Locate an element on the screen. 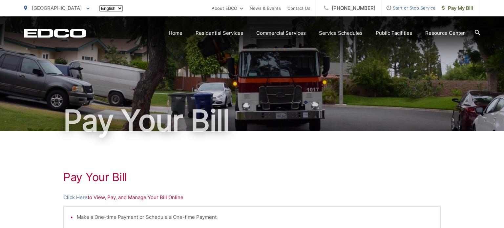 The image size is (504, 228). li: Make a One-time Payment or Schedule a One-time Payment is located at coordinates (255, 217).